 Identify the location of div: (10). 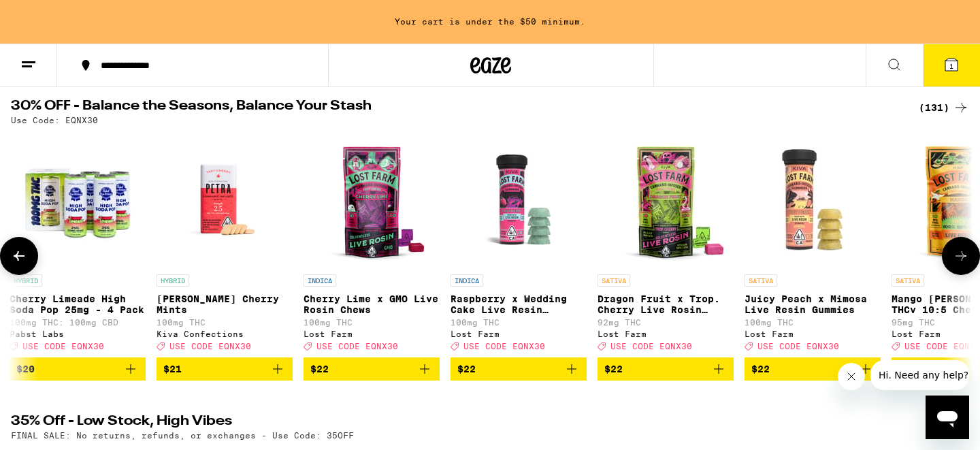
(947, 422).